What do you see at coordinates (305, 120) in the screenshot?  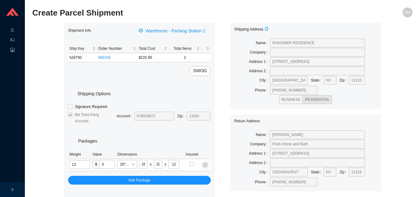 I see `div: Return Address` at bounding box center [305, 120].